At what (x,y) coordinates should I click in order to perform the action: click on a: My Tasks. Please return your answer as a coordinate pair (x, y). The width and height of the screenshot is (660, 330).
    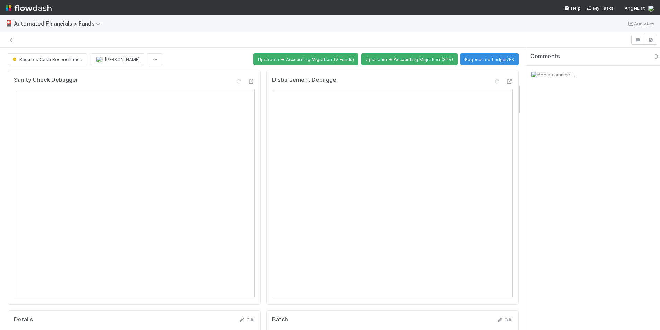
    Looking at the image, I should click on (600, 8).